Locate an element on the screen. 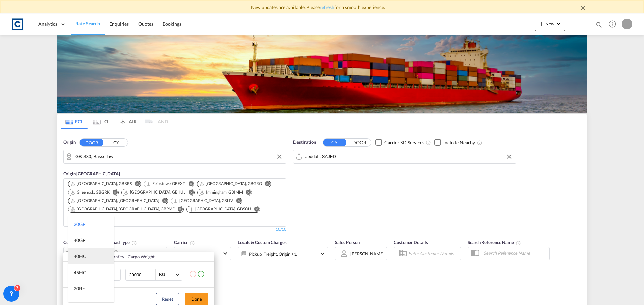  div: 20GP is located at coordinates (80, 224).